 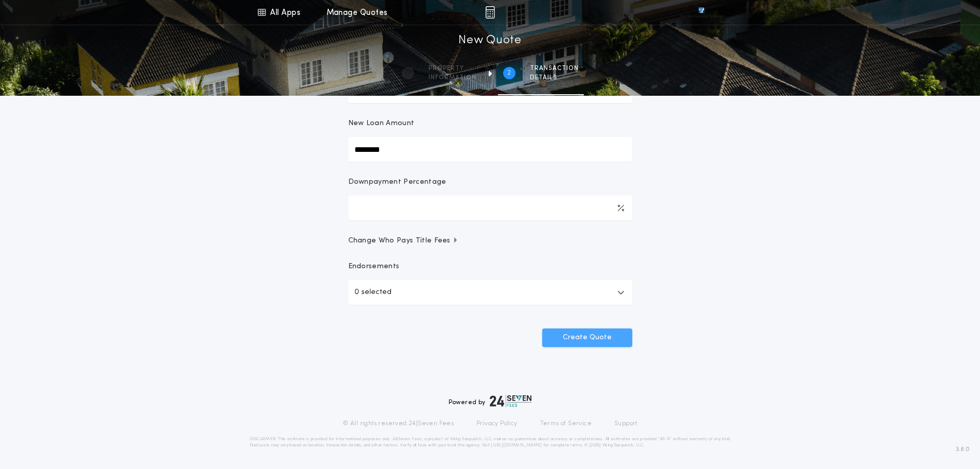 What do you see at coordinates (962, 450) in the screenshot?
I see `span: 3.8.0` at bounding box center [962, 450].